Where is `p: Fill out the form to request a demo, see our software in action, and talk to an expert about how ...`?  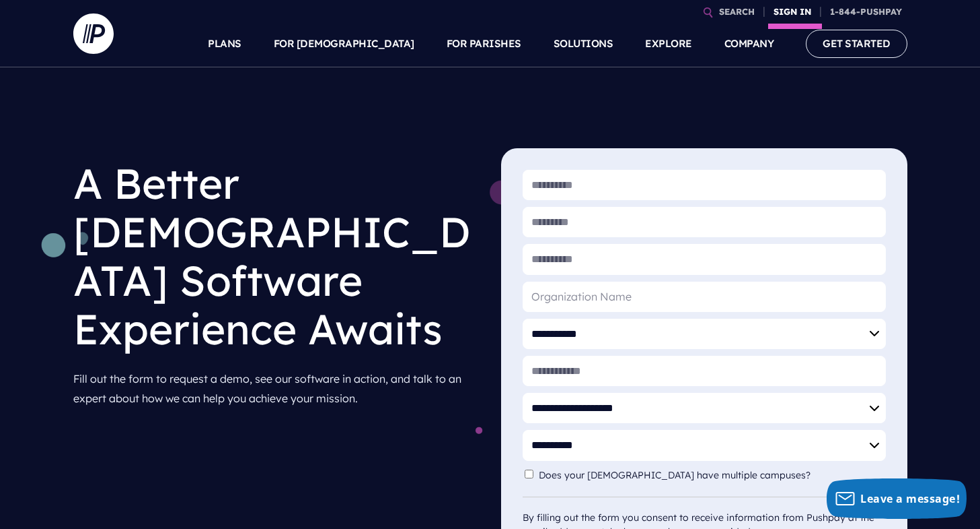
p: Fill out the form to request a demo, see our software in action, and talk to an expert about how ... is located at coordinates (277, 388).